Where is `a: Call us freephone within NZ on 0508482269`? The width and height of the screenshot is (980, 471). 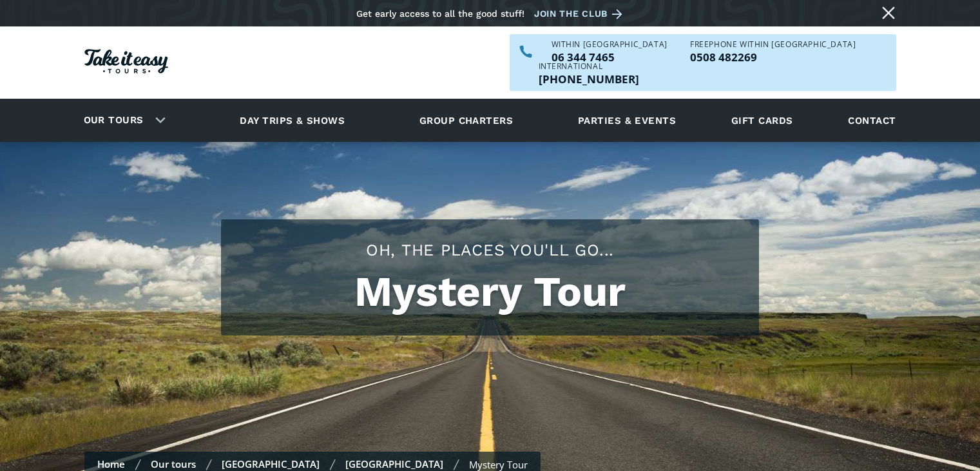
a: Call us freephone within NZ on 0508482269 is located at coordinates (773, 57).